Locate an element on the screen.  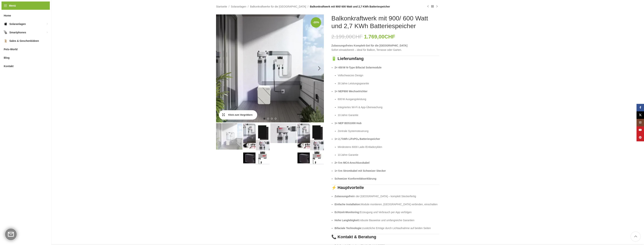
span: Home is located at coordinates (7, 15).